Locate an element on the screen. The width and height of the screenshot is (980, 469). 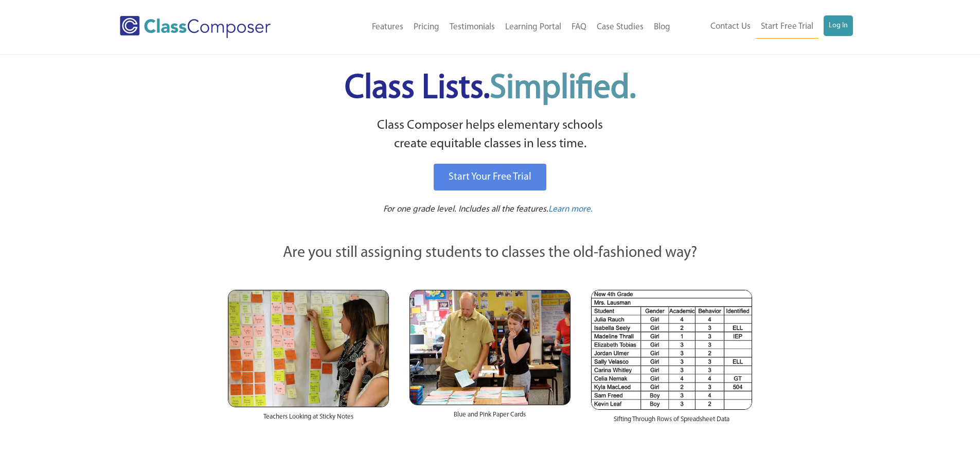
a: Pricing is located at coordinates (426, 27).